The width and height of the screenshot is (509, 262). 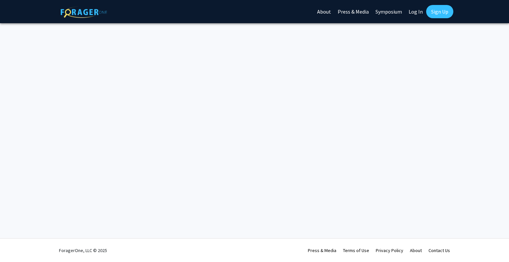 I want to click on img: ForagerOne Logo, so click(x=84, y=12).